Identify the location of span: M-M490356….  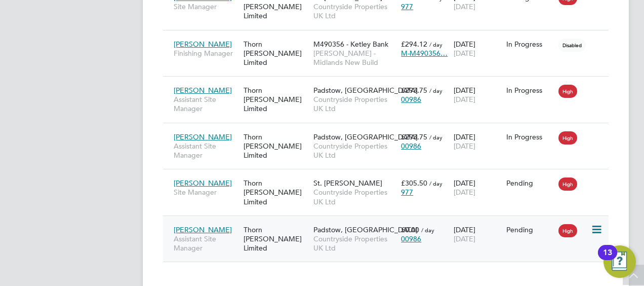
(425, 53).